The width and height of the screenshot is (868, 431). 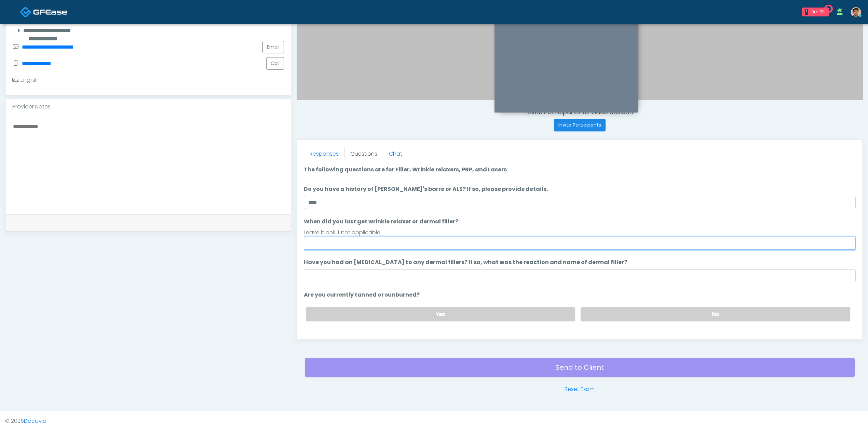 What do you see at coordinates (324, 154) in the screenshot?
I see `a: Responses` at bounding box center [324, 154].